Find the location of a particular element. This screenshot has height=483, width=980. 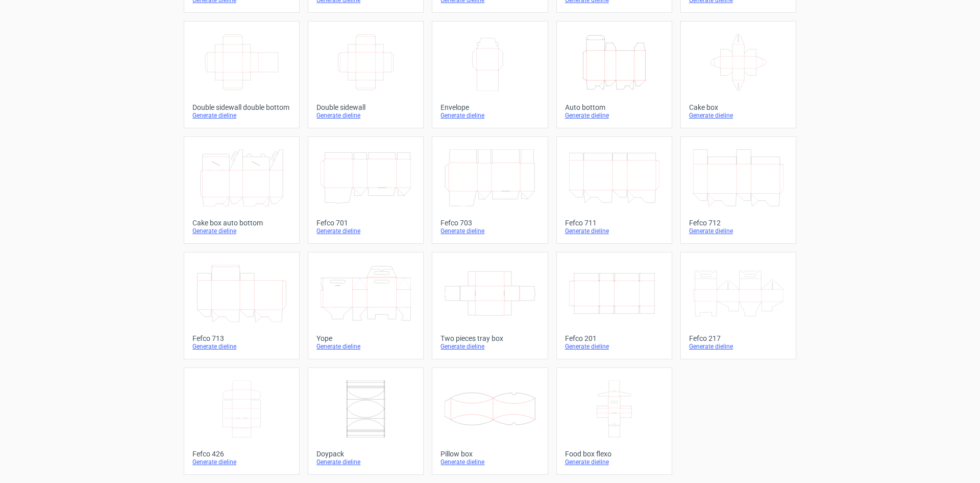

a: Fefco 217Generate dieline is located at coordinates (738, 305).